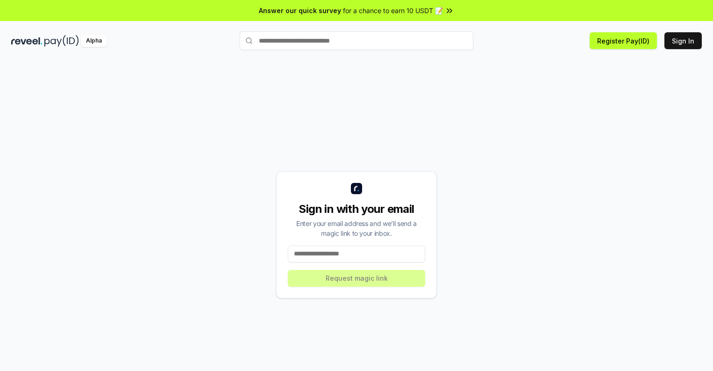 The height and width of the screenshot is (371, 713). What do you see at coordinates (623, 41) in the screenshot?
I see `button: Register Pay(ID)` at bounding box center [623, 41].